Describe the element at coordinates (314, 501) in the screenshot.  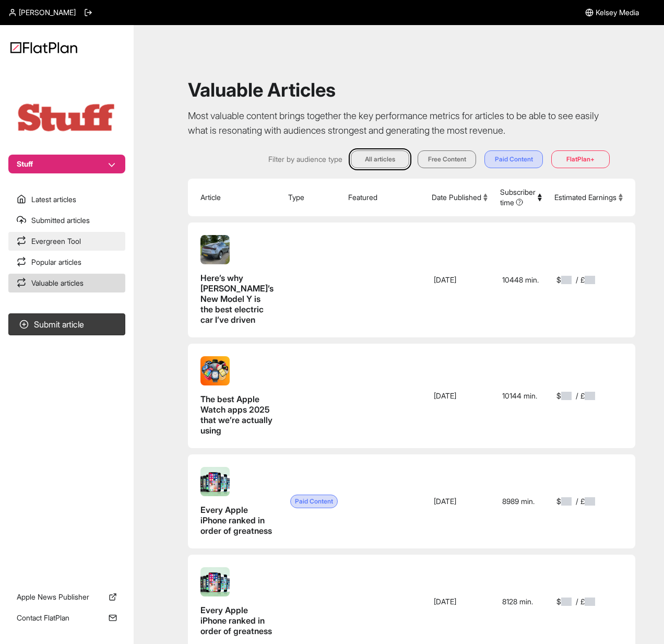
I see `span: Paid Content` at that location.